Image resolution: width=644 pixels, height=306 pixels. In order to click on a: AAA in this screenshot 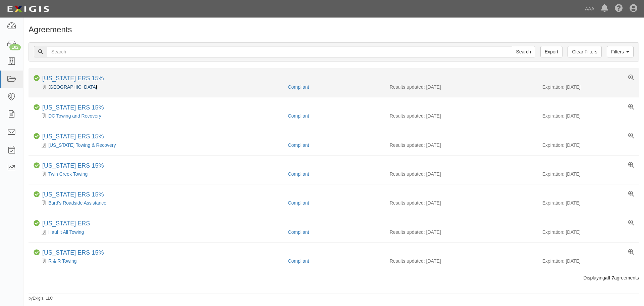, I will do `click(590, 9)`.